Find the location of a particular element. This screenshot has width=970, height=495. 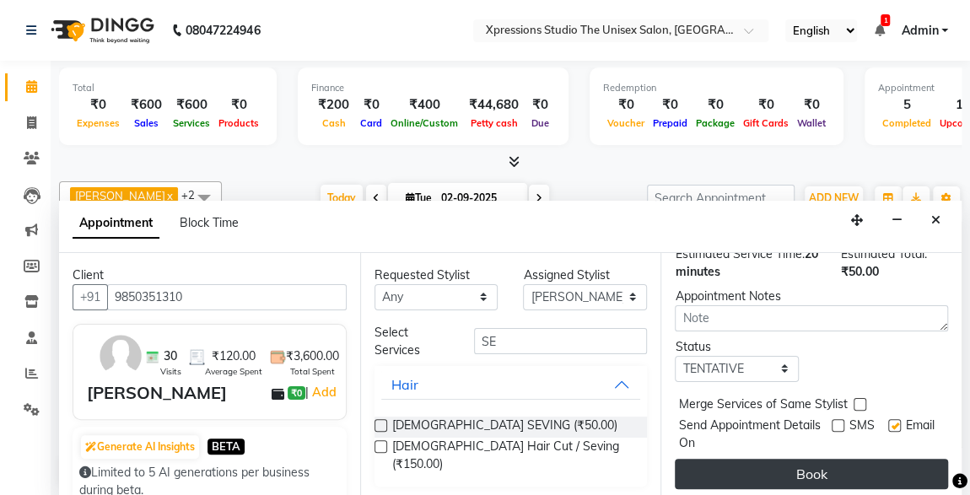

span: Merge Services of Same Stylist is located at coordinates (762, 406).